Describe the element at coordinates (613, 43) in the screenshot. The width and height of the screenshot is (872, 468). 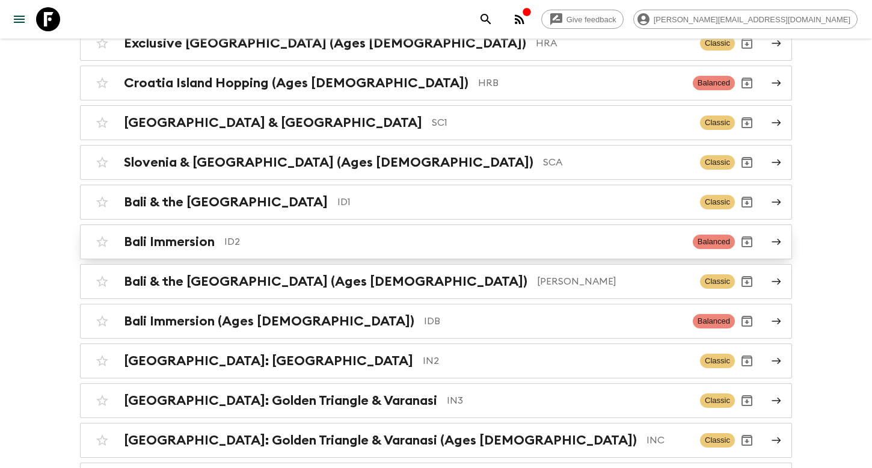
I see `p: HRA` at that location.